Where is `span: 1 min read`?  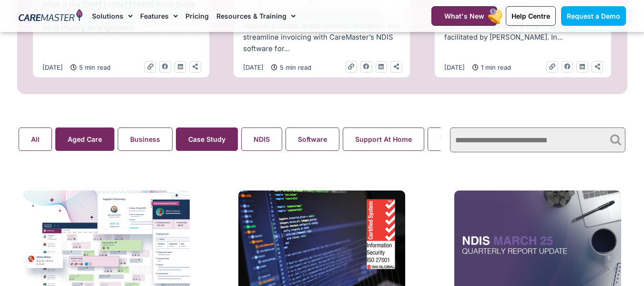
span: 1 min read is located at coordinates (495, 67).